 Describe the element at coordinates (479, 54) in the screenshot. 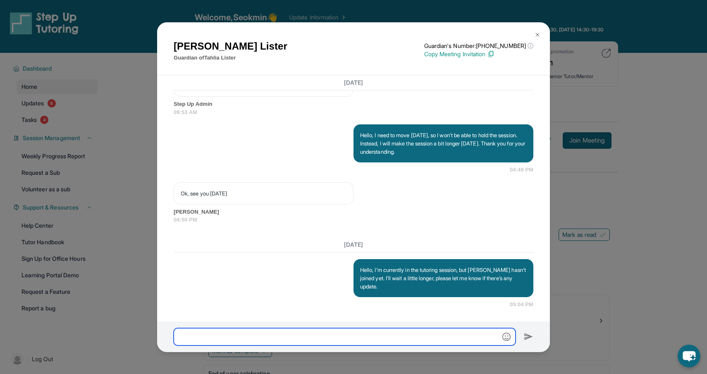

I see `p: Copy Meeting Invitation` at that location.